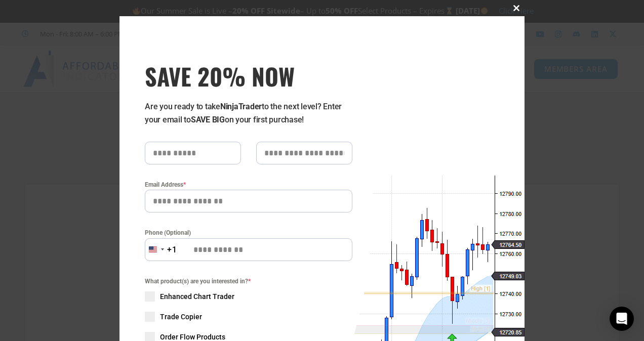  What do you see at coordinates (248, 76) in the screenshot?
I see `span: SAVE 20% NOW` at bounding box center [248, 76].